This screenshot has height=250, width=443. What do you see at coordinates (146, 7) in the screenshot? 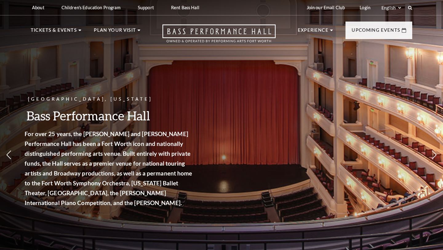
I see `p: Support` at bounding box center [146, 7].